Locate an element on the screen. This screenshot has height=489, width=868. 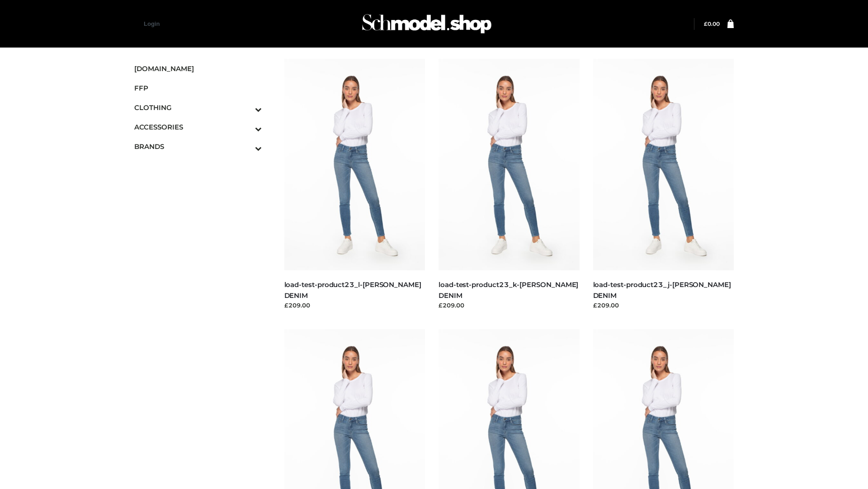
a: ACCESSORIESToggle Submenu is located at coordinates (198, 127).